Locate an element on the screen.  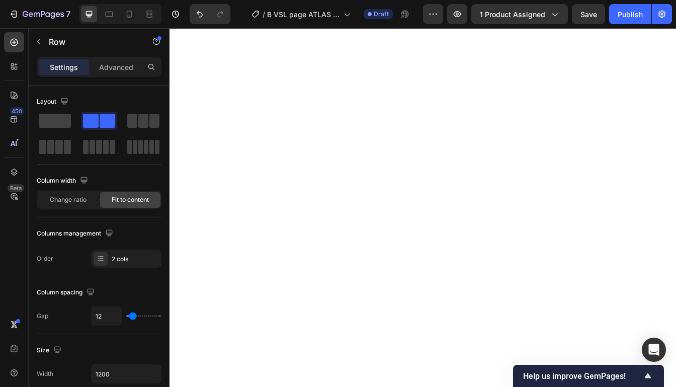
div: Order is located at coordinates (45, 258).